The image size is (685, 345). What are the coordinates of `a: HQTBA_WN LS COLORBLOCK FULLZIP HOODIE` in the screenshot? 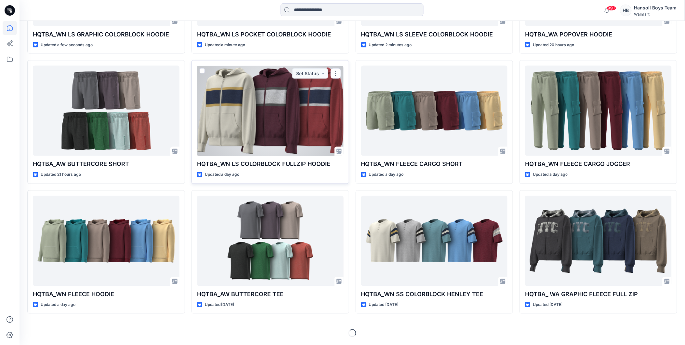 It's located at (270, 111).